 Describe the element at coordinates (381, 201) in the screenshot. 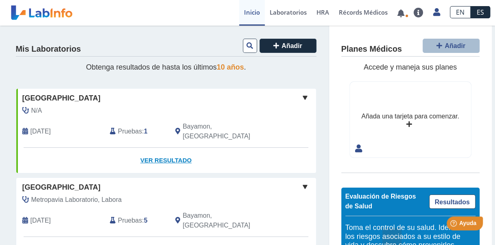

I see `span: Evaluación de Riesgos de Salud` at that location.